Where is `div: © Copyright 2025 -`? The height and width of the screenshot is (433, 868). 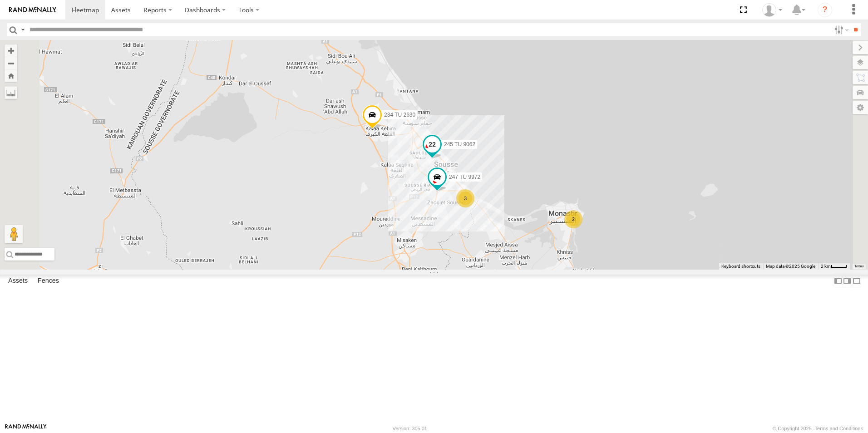
div: © Copyright 2025 - is located at coordinates (817, 429).